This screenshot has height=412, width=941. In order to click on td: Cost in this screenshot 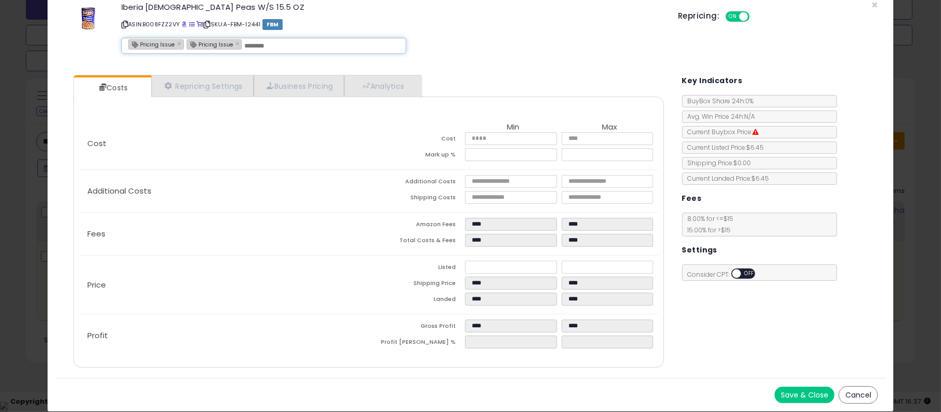, I will do `click(416, 140)`.